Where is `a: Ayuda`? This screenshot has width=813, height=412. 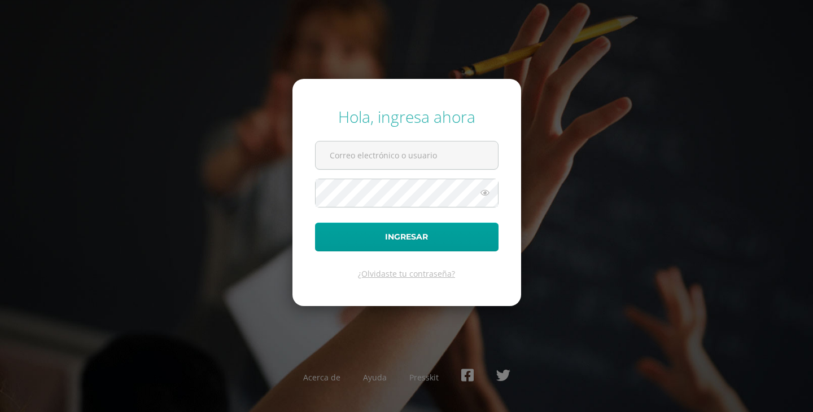 a: Ayuda is located at coordinates (375, 378).